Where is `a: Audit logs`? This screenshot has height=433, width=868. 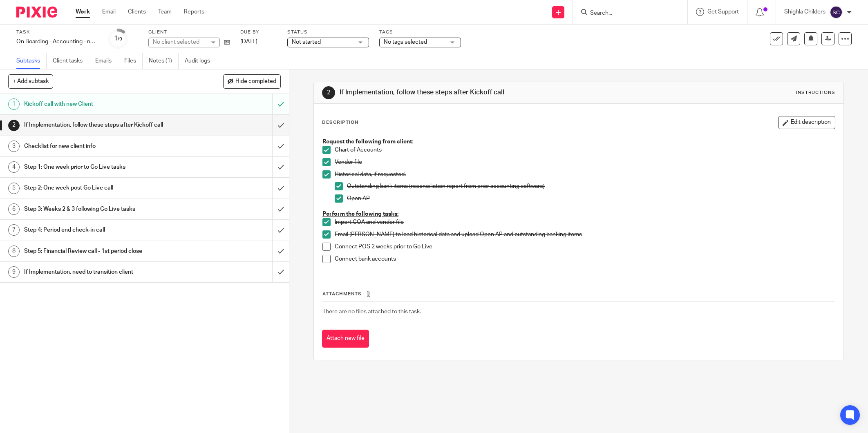 a: Audit logs is located at coordinates (200, 61).